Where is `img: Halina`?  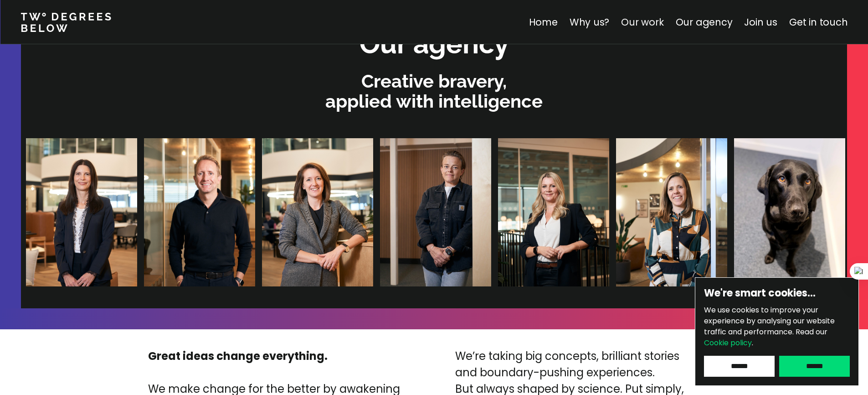 img: Halina is located at coordinates (487, 212).